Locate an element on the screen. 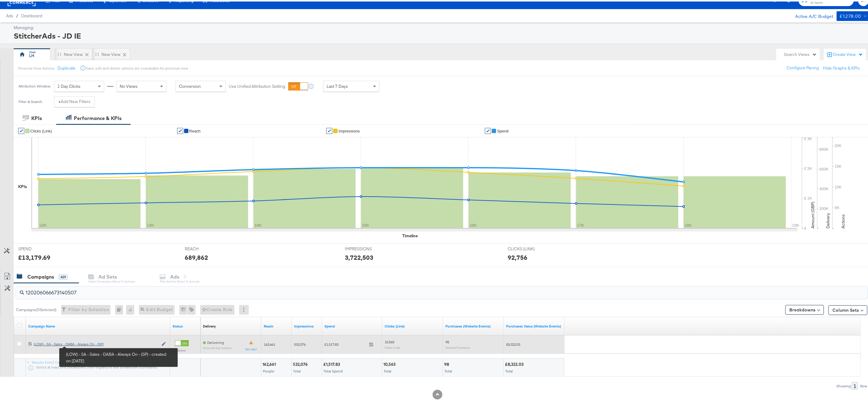  a: The number of clicks on links appearing on your ad or Page that direct people to your sites off F... is located at coordinates (413, 325).